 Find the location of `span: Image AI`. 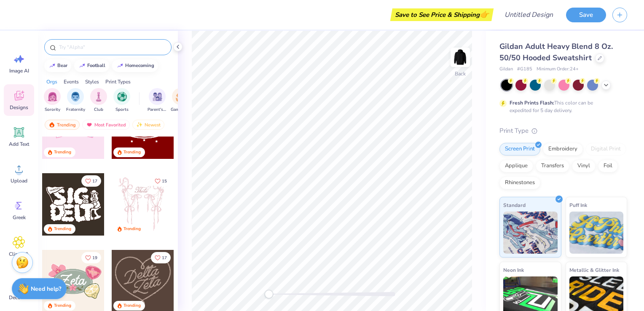

span: Image AI is located at coordinates (19, 71).